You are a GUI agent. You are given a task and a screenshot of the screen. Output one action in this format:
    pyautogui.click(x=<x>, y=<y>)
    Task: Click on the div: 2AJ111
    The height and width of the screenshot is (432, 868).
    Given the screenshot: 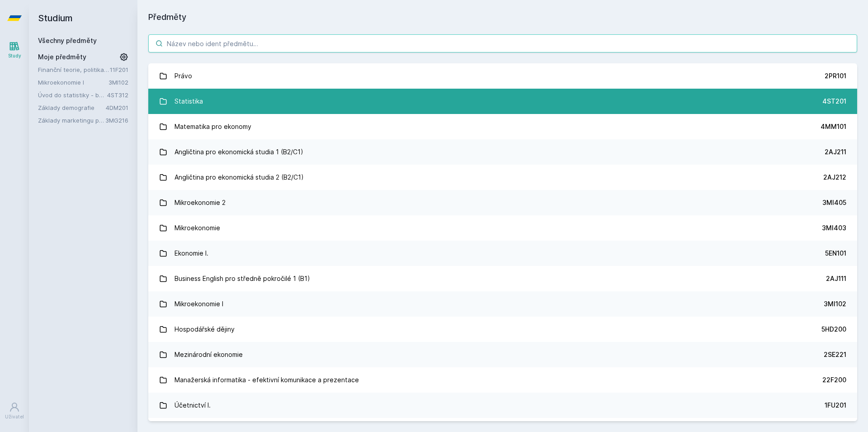 What is the action you would take?
    pyautogui.click(x=836, y=279)
    